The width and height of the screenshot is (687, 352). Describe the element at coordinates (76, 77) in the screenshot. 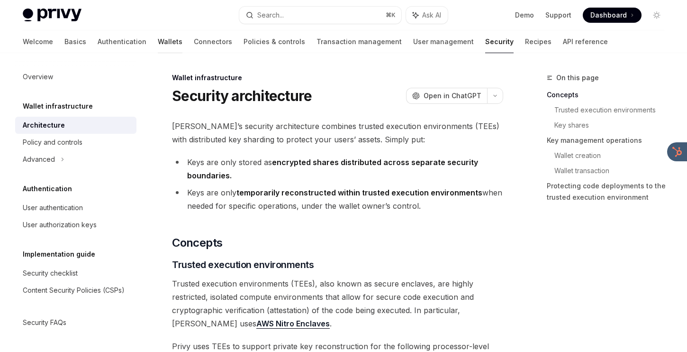

I see `a: Overview` at that location.